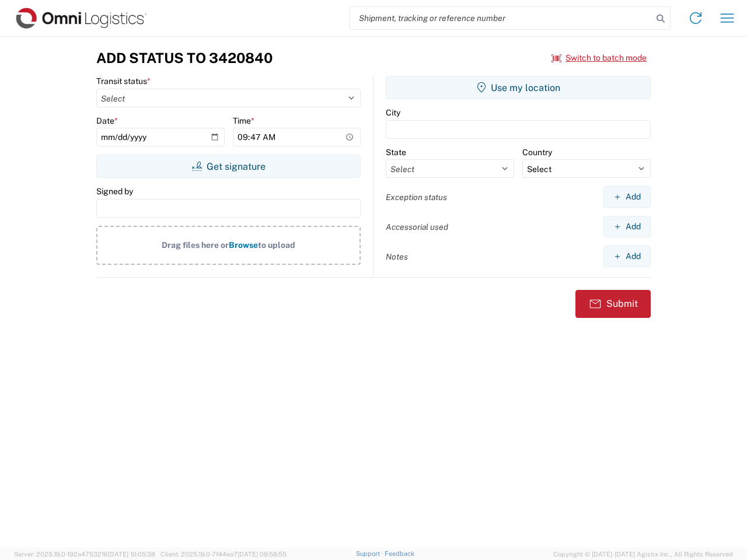 The width and height of the screenshot is (747, 560). Describe the element at coordinates (537, 152) in the screenshot. I see `label: Country` at that location.